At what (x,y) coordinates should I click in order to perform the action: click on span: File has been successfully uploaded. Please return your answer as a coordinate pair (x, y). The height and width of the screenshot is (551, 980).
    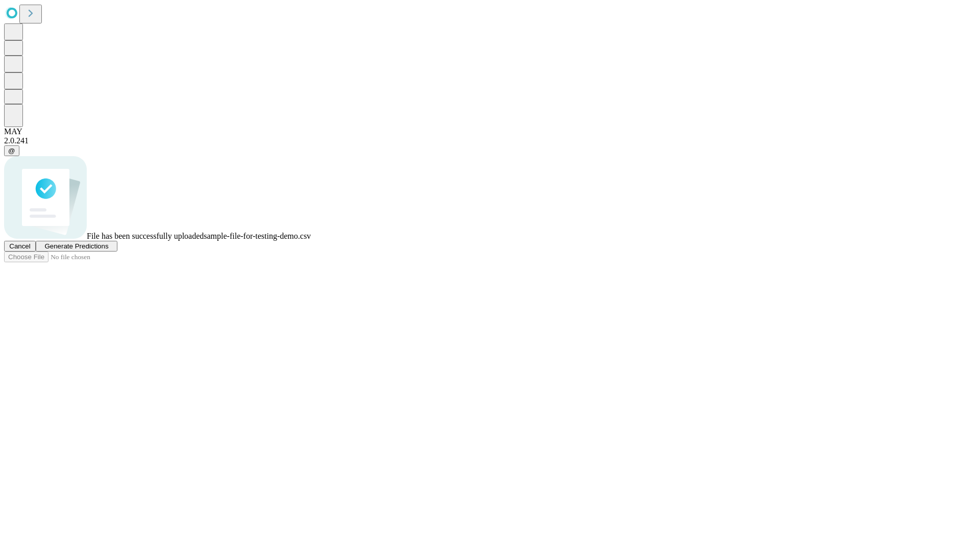
    Looking at the image, I should click on (145, 236).